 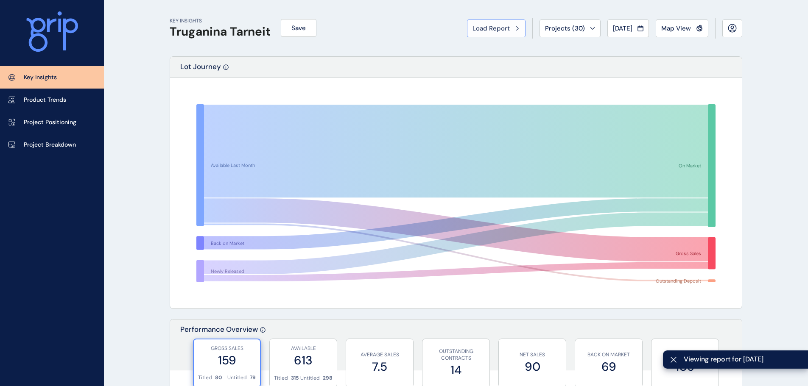 What do you see at coordinates (685, 355) in the screenshot?
I see `p: NEWLY RELEASED` at bounding box center [685, 355].